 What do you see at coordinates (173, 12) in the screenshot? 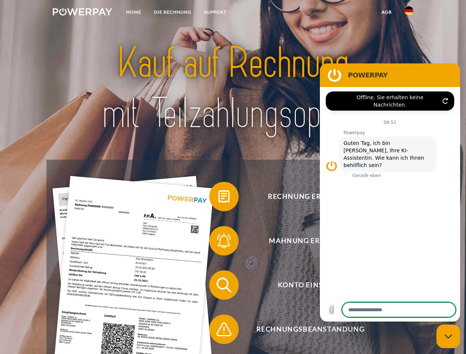
I see `a: DIE RECHNUNG` at bounding box center [173, 12].